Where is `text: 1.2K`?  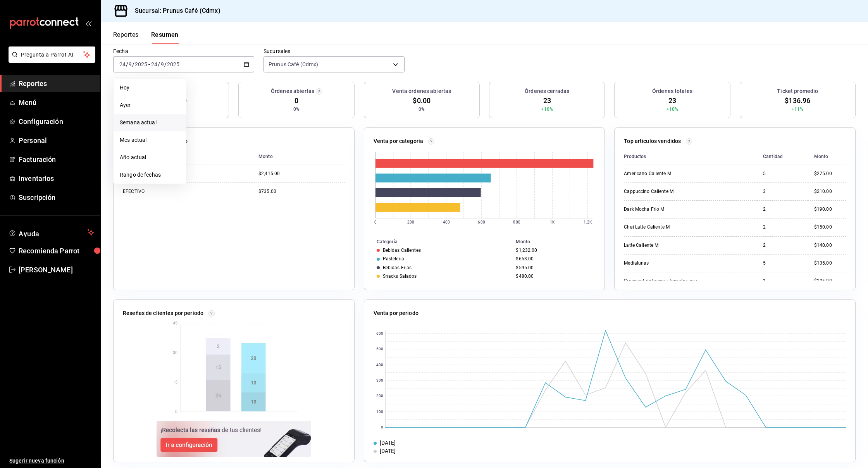
text: 1.2K is located at coordinates (588, 222).